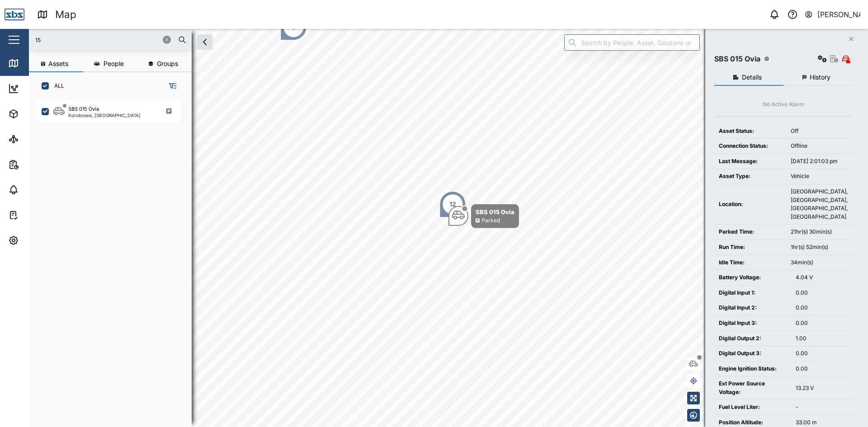  What do you see at coordinates (37, 114) in the screenshot?
I see `div: Assets` at bounding box center [37, 114].